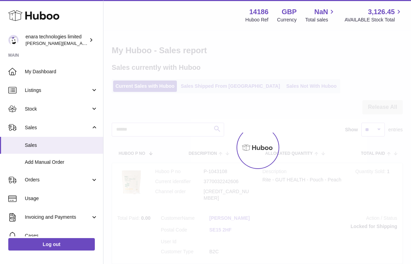 The image size is (411, 264). Describe the element at coordinates (321, 12) in the screenshot. I see `span: NaN` at that location.